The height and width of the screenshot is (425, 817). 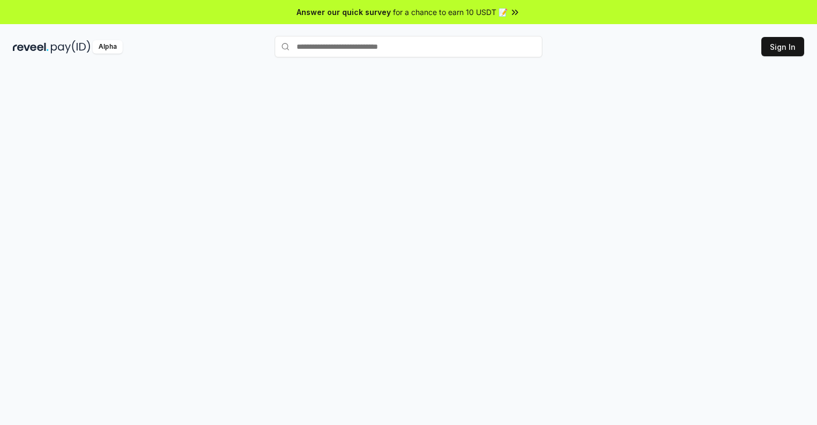 I want to click on img: pay_id, so click(x=71, y=47).